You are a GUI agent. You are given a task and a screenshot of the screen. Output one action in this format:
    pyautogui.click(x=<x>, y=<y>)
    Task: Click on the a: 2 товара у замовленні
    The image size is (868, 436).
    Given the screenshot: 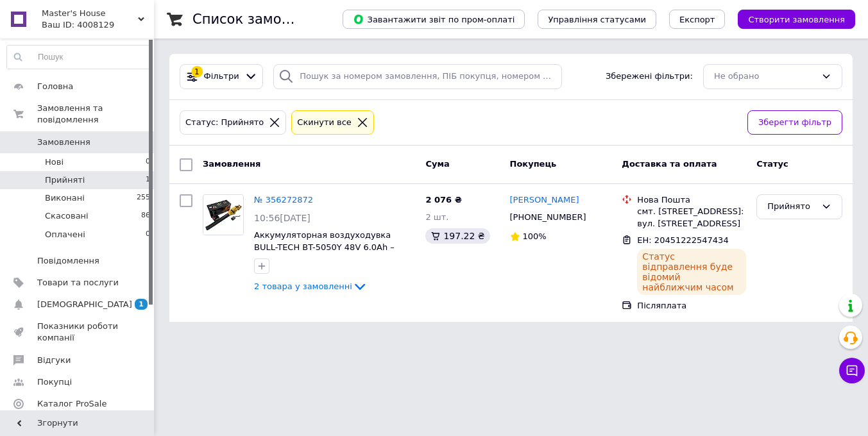 What is the action you would take?
    pyautogui.click(x=311, y=286)
    